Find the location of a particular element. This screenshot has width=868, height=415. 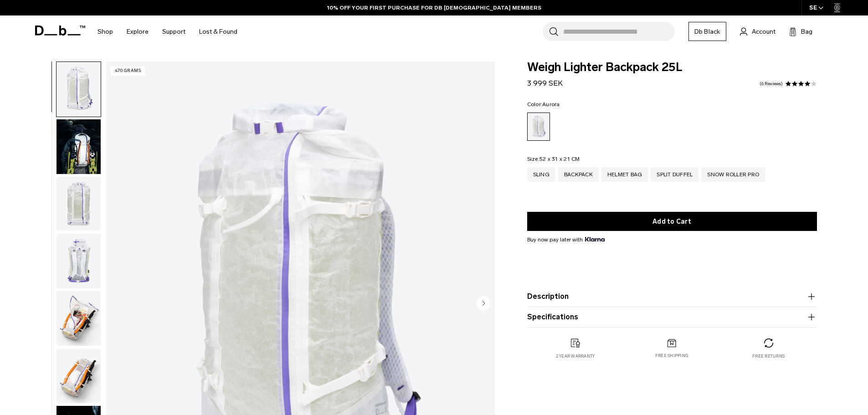

a: 6 reviews is located at coordinates (771, 84).